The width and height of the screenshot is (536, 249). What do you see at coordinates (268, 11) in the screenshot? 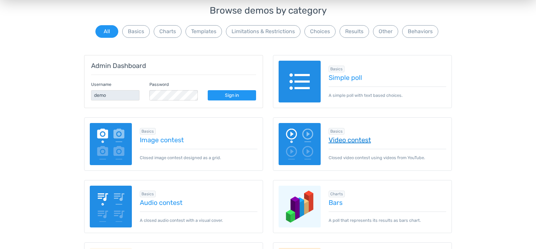
I see `h3: Browse demos by category` at bounding box center [268, 11].